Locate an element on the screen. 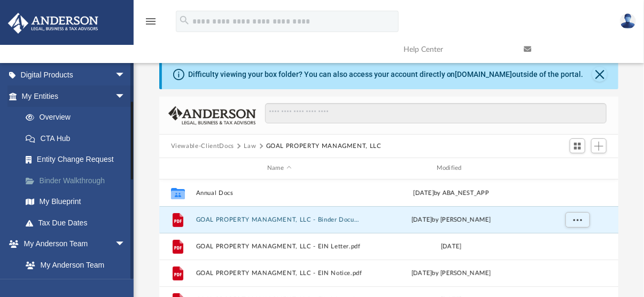 The image size is (644, 297). a: Entity Change Request is located at coordinates (78, 160).